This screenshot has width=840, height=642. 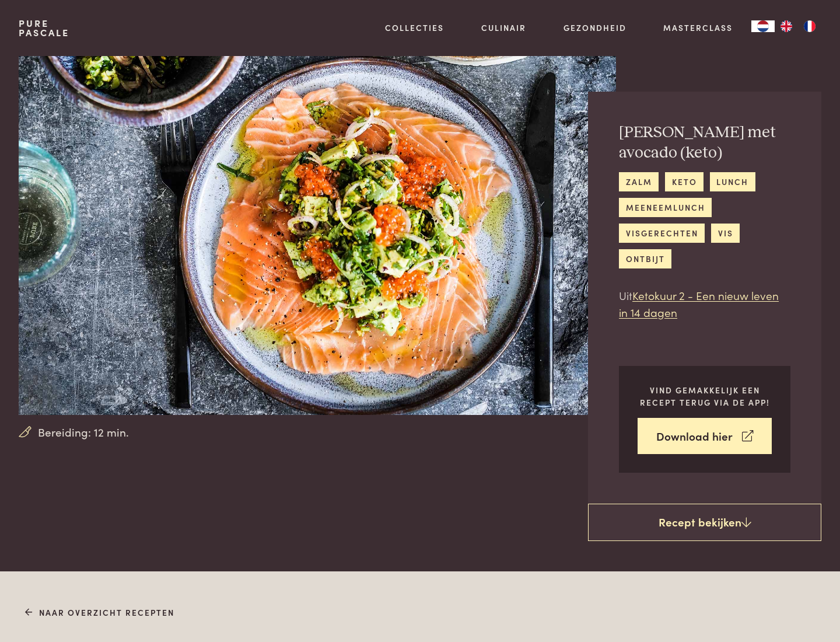 I want to click on ul: Language list, so click(x=798, y=26).